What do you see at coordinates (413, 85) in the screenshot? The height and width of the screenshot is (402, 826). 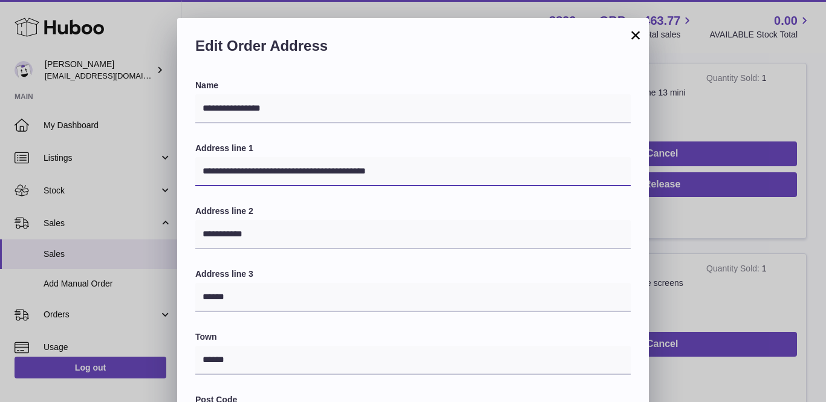 I see `label: Name` at bounding box center [413, 85].